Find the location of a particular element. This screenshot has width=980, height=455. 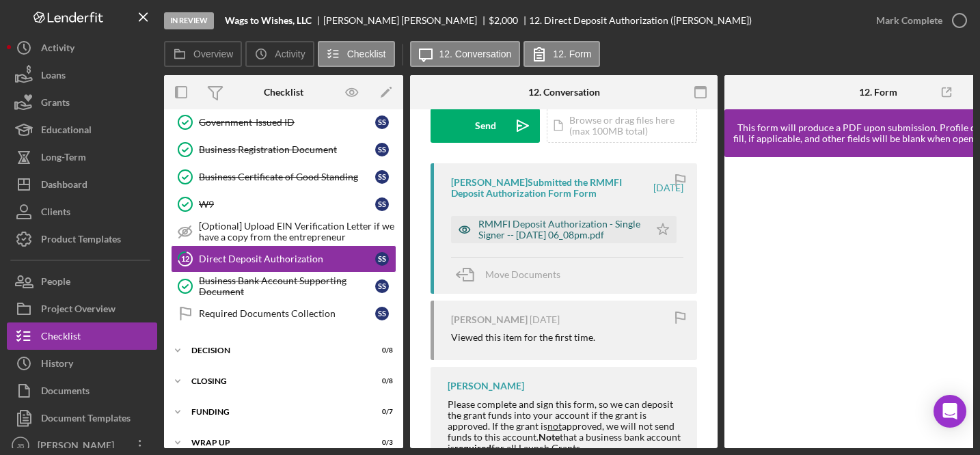

span: $2,000 is located at coordinates (503, 20).